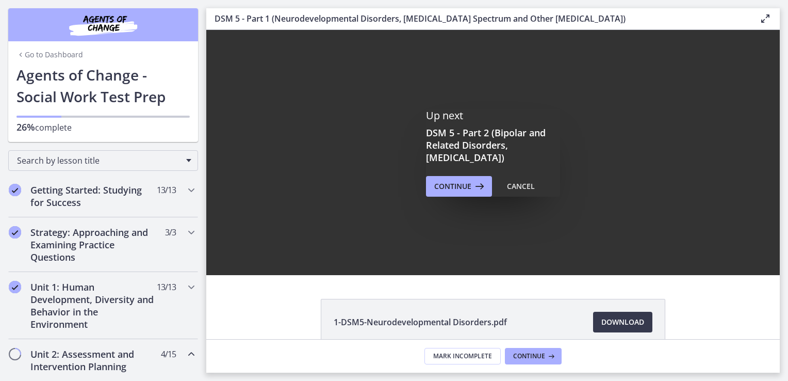  I want to click on span: 4 / 15, so click(168, 354).